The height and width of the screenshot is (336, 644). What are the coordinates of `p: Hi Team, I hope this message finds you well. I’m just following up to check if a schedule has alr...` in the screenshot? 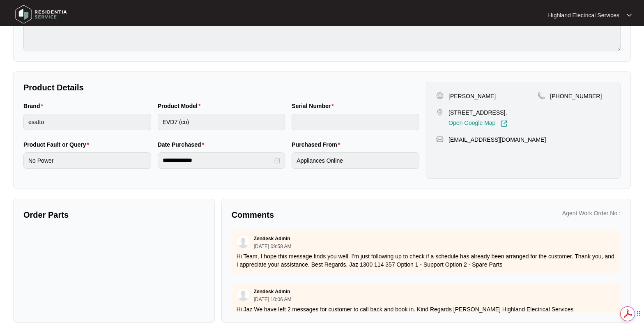 It's located at (426, 260).